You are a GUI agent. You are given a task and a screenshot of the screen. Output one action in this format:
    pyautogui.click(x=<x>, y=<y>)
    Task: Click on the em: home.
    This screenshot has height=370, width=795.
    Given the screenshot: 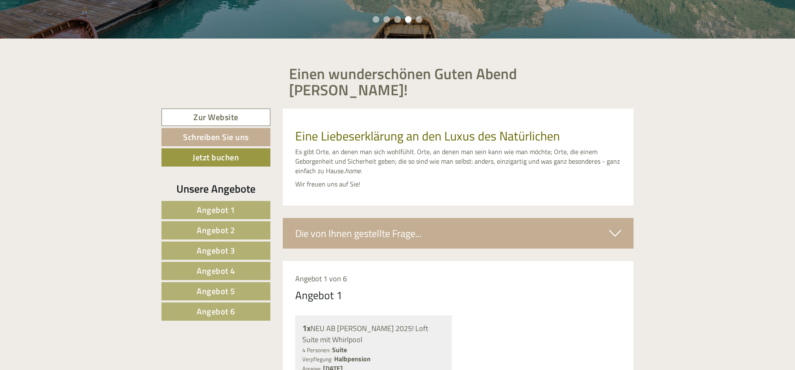 What is the action you would take?
    pyautogui.click(x=353, y=171)
    